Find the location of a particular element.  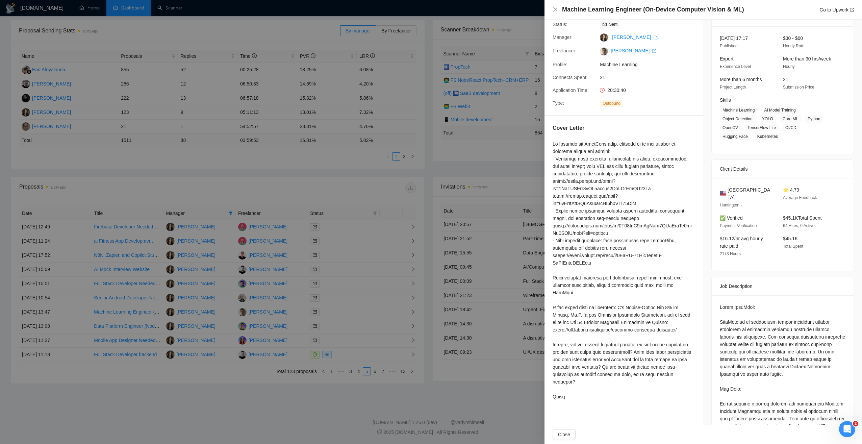

span: Hourly is located at coordinates (789, 67).